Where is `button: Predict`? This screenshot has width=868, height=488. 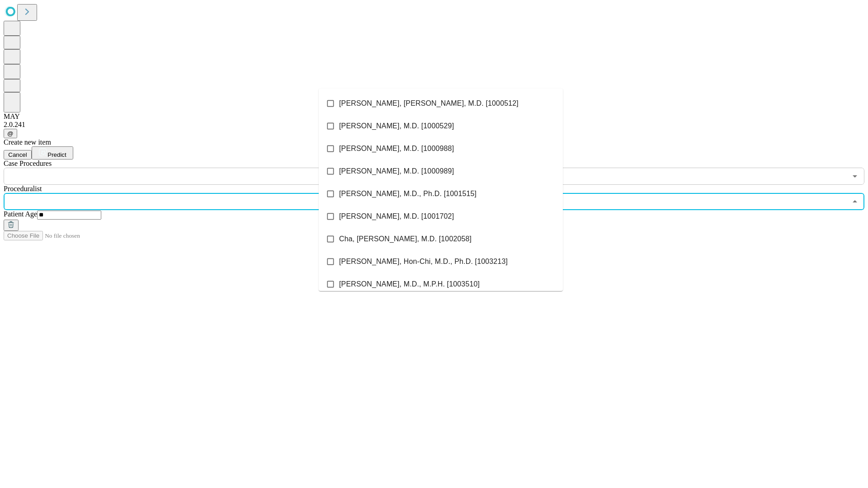
button: Predict is located at coordinates (52, 153).